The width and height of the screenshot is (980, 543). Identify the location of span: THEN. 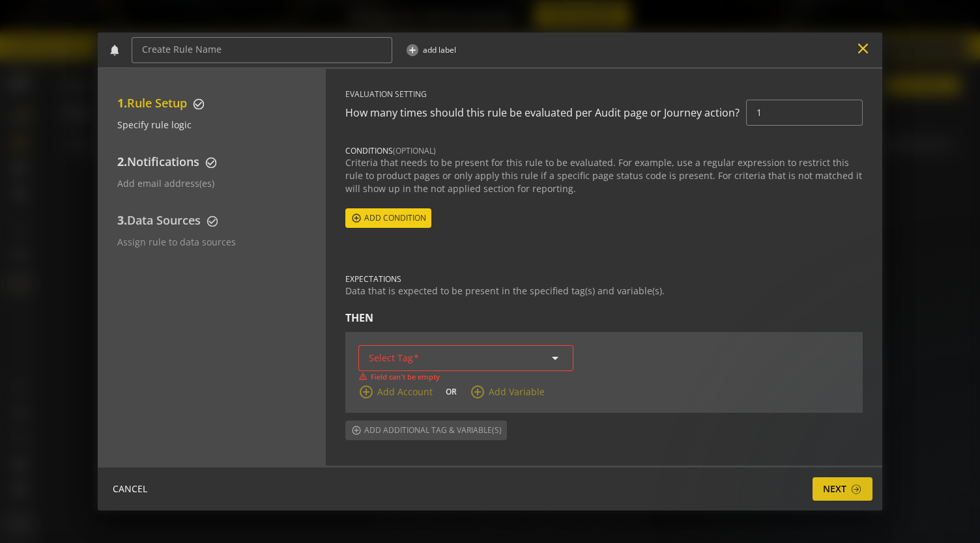
(359, 318).